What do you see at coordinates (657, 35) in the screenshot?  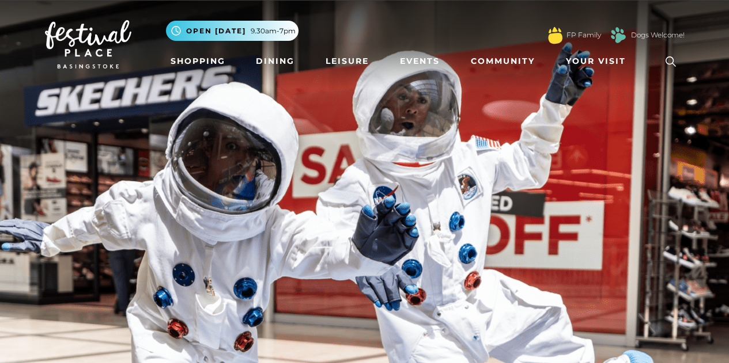 I see `a: Dogs Welcome!` at bounding box center [657, 35].